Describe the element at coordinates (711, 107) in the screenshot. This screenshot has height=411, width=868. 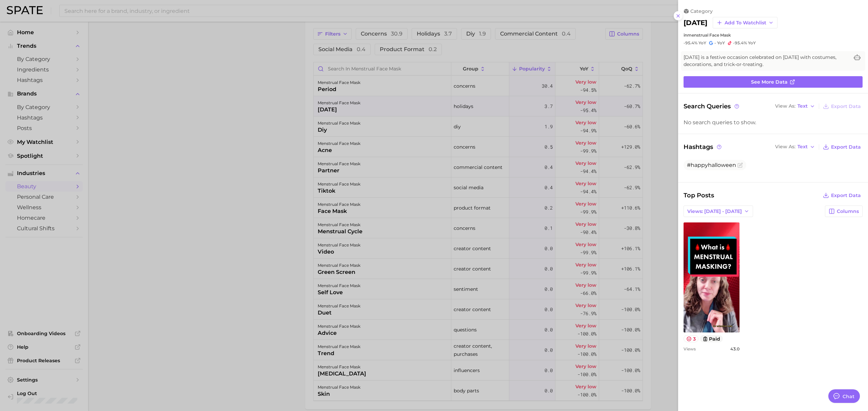
I see `span: Search Queries` at that location.